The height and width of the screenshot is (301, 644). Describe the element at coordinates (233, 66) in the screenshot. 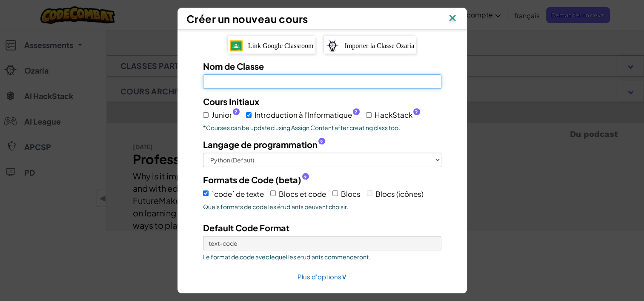

I see `span: Nom de Classe` at that location.